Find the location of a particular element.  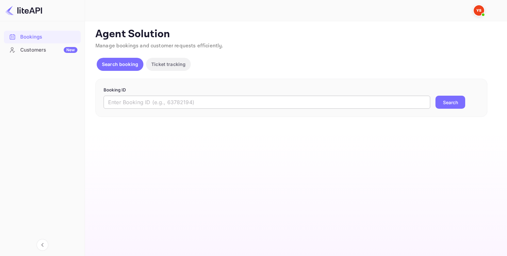

button: Collapse navigation is located at coordinates (43, 245).